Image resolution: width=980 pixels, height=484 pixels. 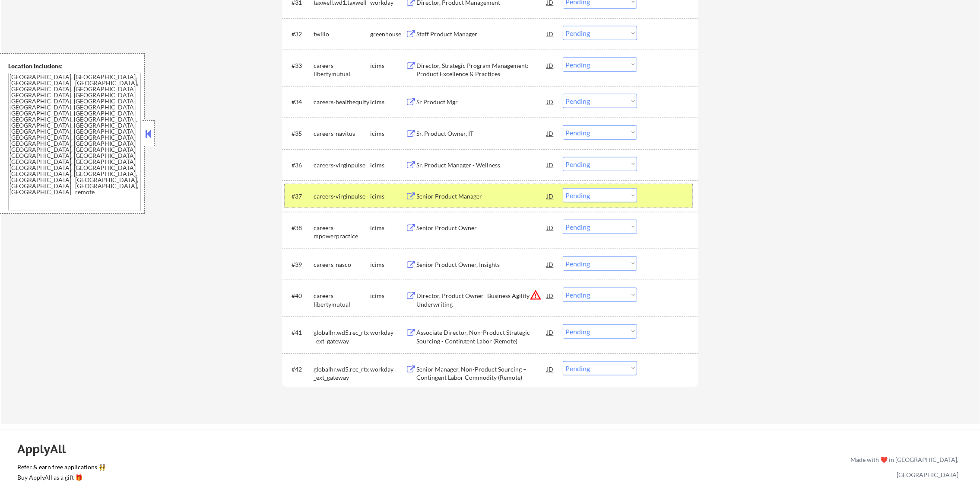 I want to click on div: #32, so click(x=299, y=34).